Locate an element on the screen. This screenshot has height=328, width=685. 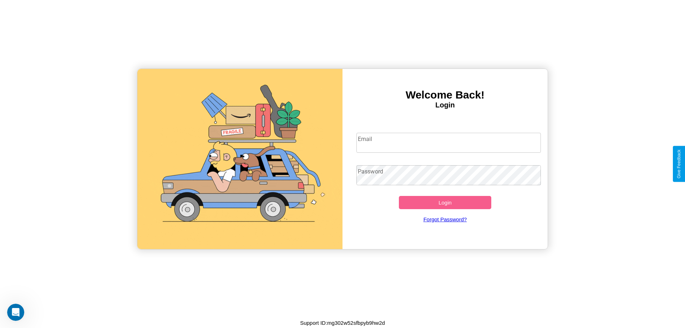
img: gif is located at coordinates (240, 159).